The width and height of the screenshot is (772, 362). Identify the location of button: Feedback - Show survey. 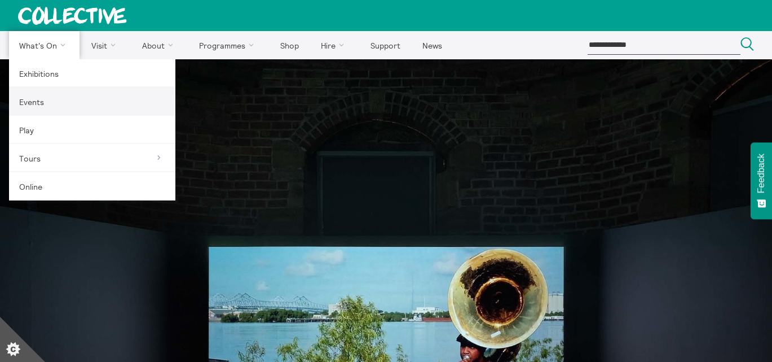
(762, 181).